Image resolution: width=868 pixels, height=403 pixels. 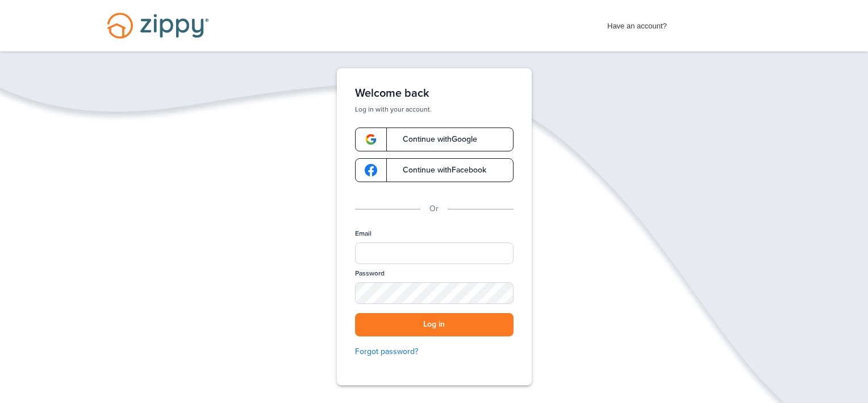 I want to click on button: Log in, so click(x=434, y=324).